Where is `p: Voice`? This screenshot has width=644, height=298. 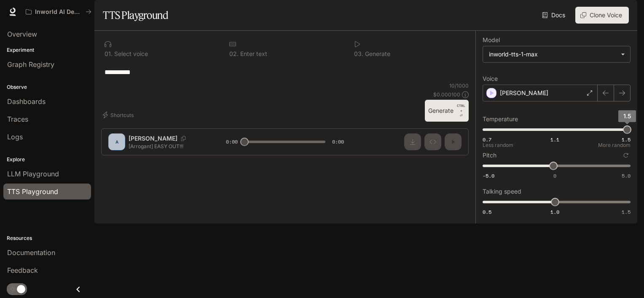
p: Voice is located at coordinates (490, 79).